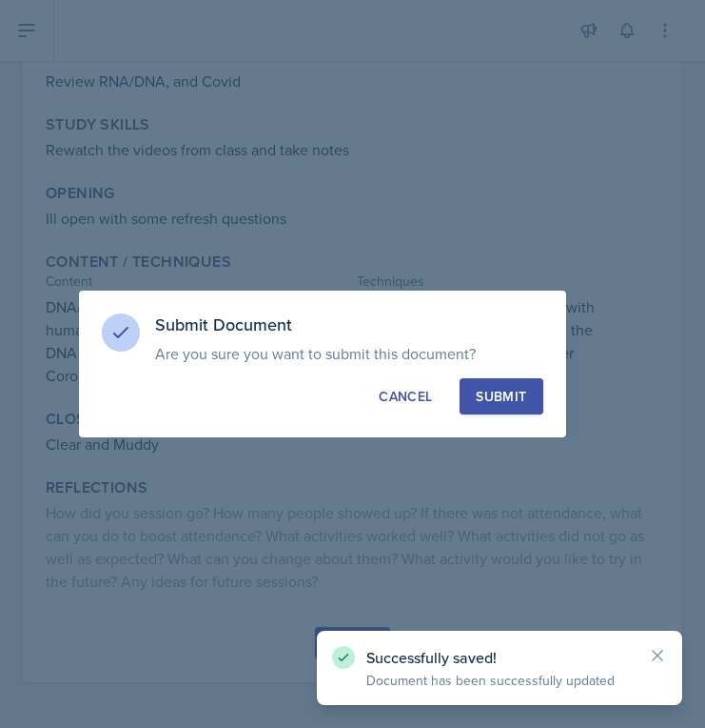 The height and width of the screenshot is (728, 705). I want to click on p: Document has been successfully updated, so click(499, 680).